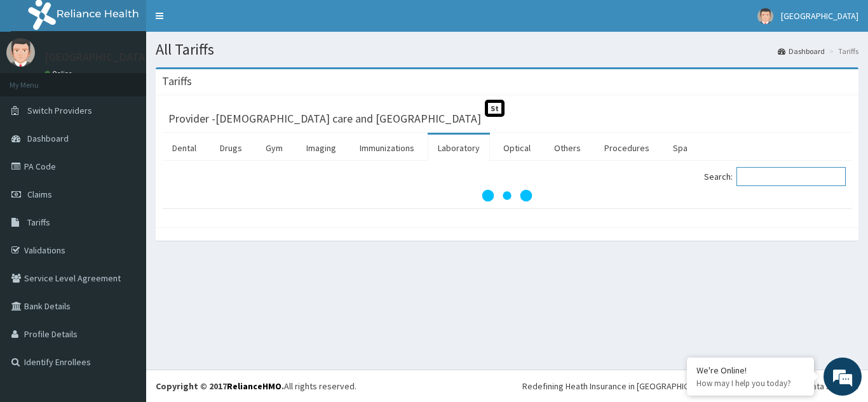 This screenshot has width=868, height=402. Describe the element at coordinates (517, 148) in the screenshot. I see `a: Optical` at that location.